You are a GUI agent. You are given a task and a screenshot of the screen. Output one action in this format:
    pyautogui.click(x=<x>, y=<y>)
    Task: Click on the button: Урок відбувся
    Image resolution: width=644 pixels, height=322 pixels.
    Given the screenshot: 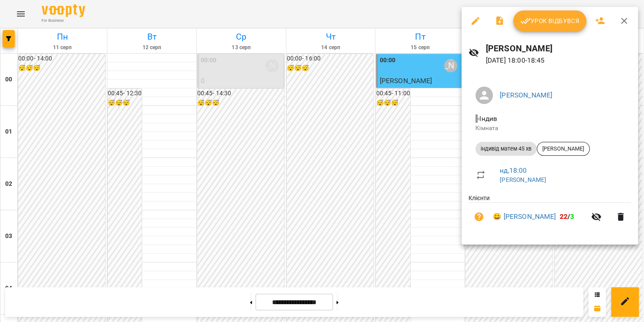 What is the action you would take?
    pyautogui.click(x=550, y=21)
    